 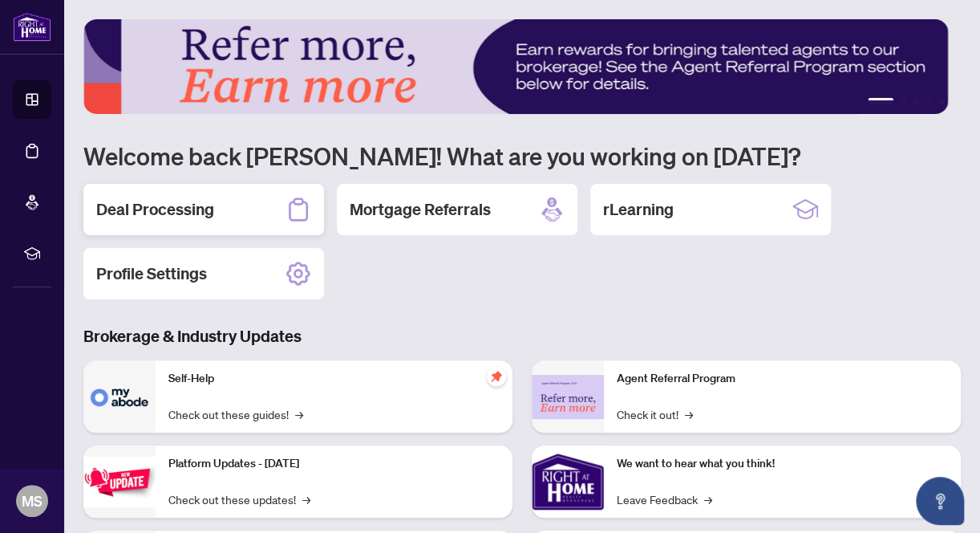 I want to click on button: Open asap, so click(x=939, y=500).